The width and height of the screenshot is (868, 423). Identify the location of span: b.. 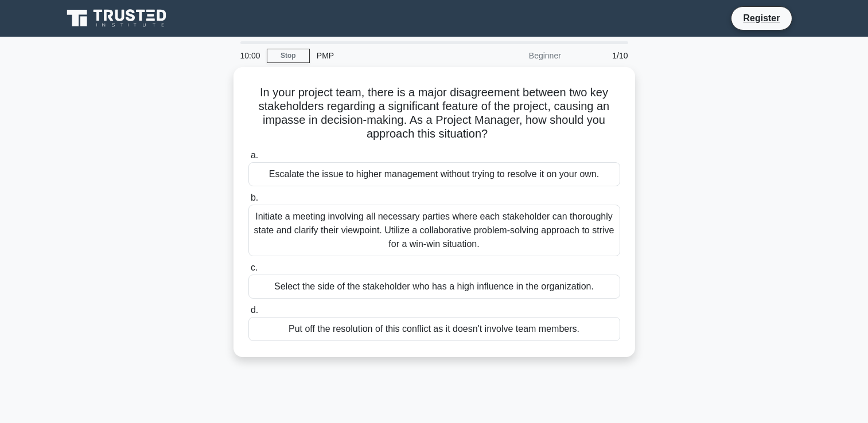
(254, 197).